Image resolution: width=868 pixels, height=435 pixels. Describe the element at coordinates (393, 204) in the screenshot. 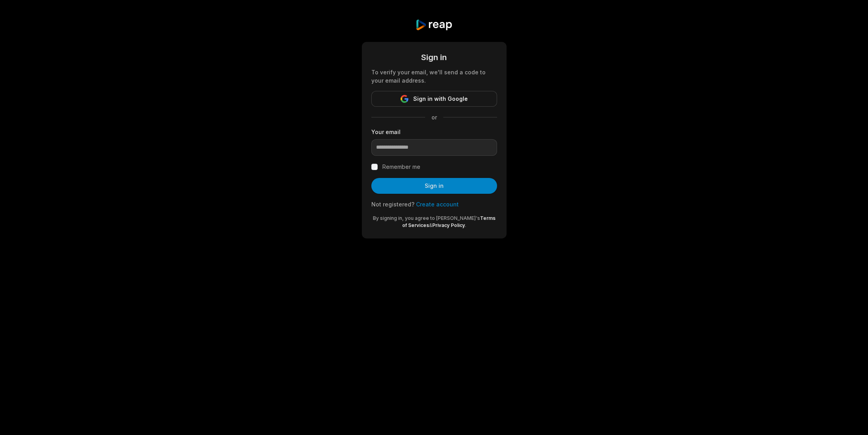

I see `span: Not registered?` at that location.